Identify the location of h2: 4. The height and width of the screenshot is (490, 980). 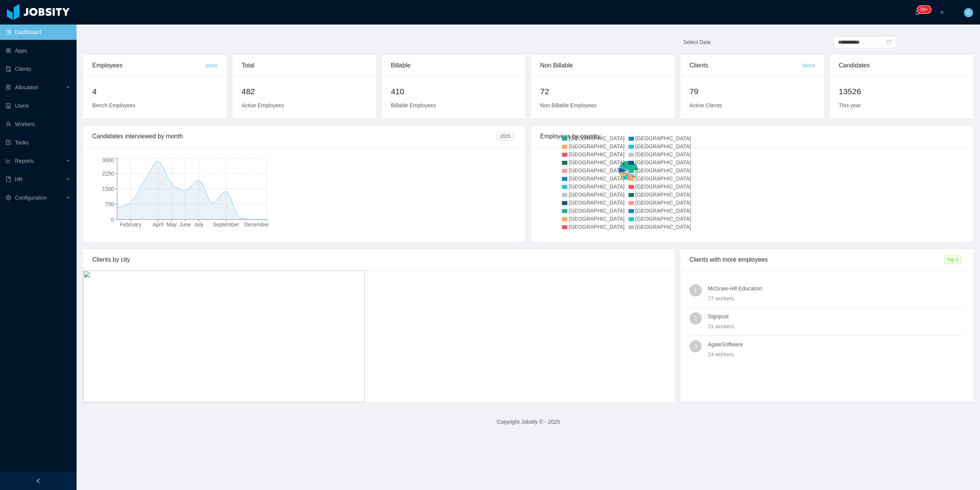
(155, 91).